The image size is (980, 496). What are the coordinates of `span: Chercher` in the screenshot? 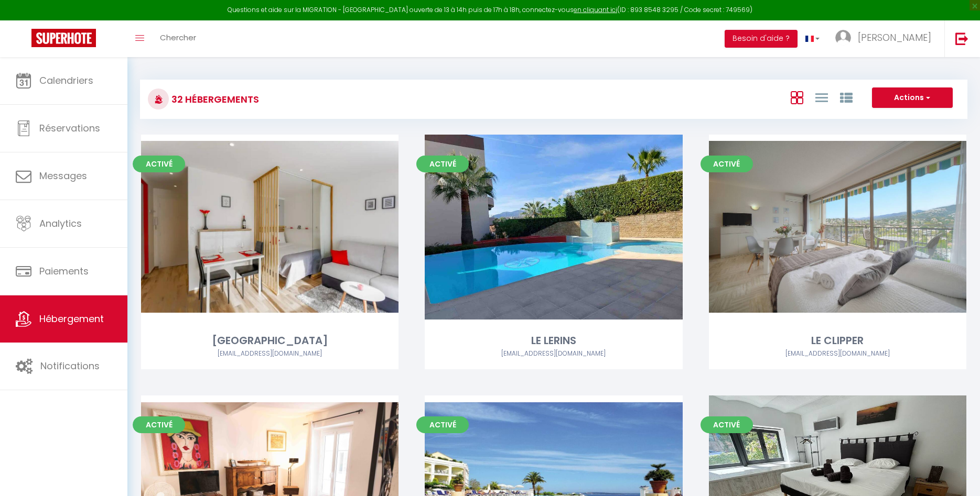 It's located at (177, 38).